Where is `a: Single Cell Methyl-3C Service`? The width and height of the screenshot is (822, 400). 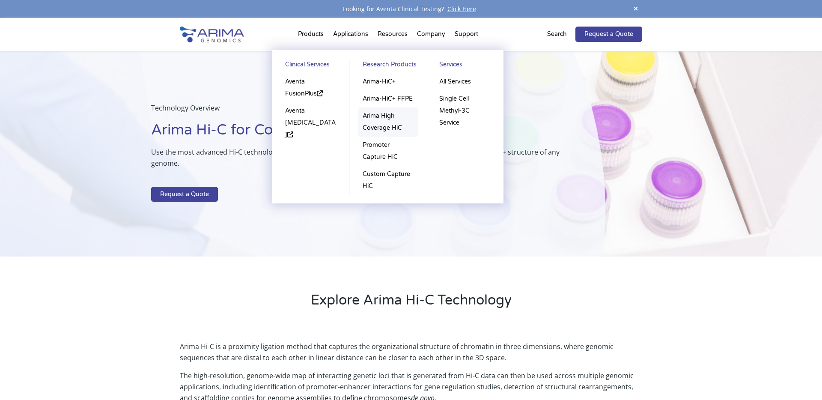
a: Single Cell Methyl-3C Service is located at coordinates (465, 111).